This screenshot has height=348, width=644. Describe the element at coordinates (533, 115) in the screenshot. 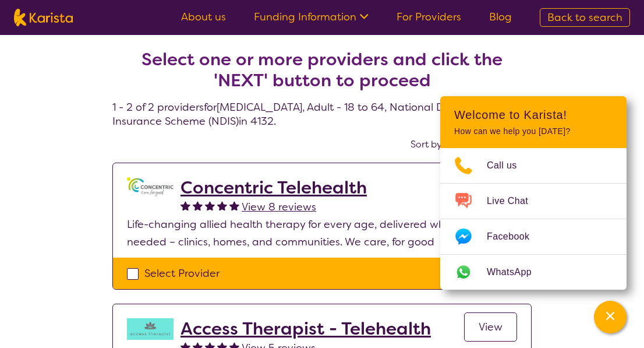

I see `h2: Welcome to Karista!` at that location.